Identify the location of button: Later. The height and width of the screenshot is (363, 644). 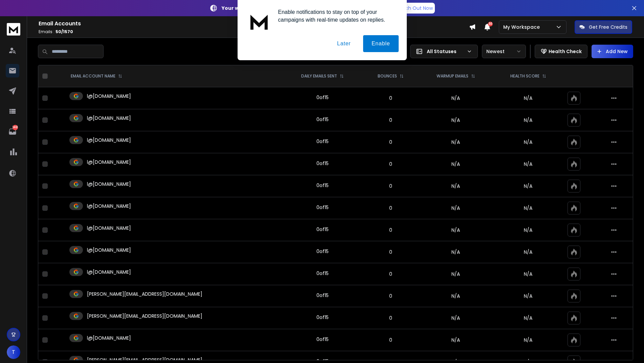
(344, 44).